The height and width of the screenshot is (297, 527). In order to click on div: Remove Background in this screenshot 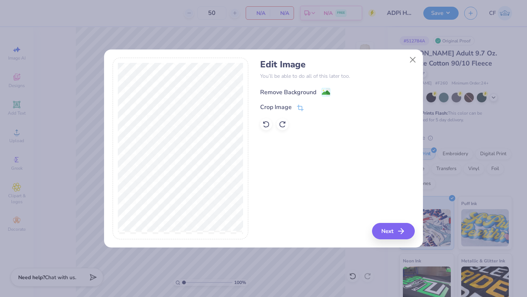, I will do `click(288, 92)`.